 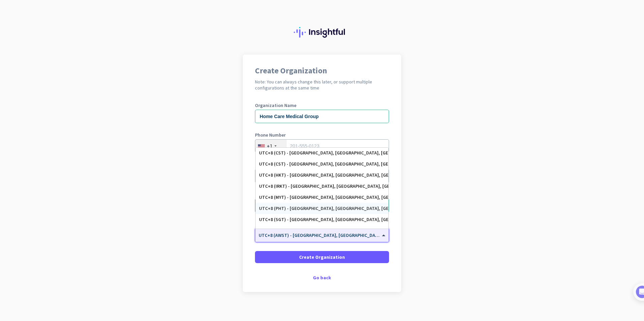 What do you see at coordinates (322, 117) in the screenshot?
I see `input: What is the name of your organization?` at bounding box center [322, 117].